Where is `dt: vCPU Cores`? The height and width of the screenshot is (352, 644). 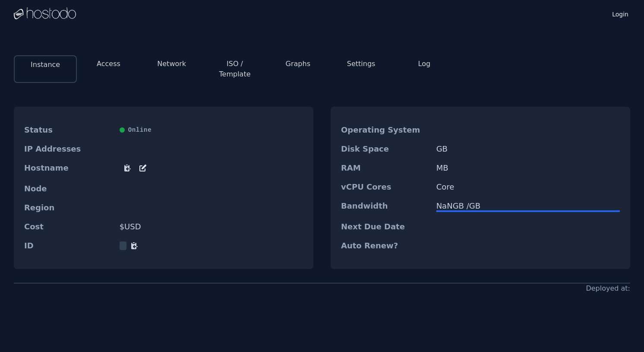 dt: vCPU Cores is located at coordinates (385, 187).